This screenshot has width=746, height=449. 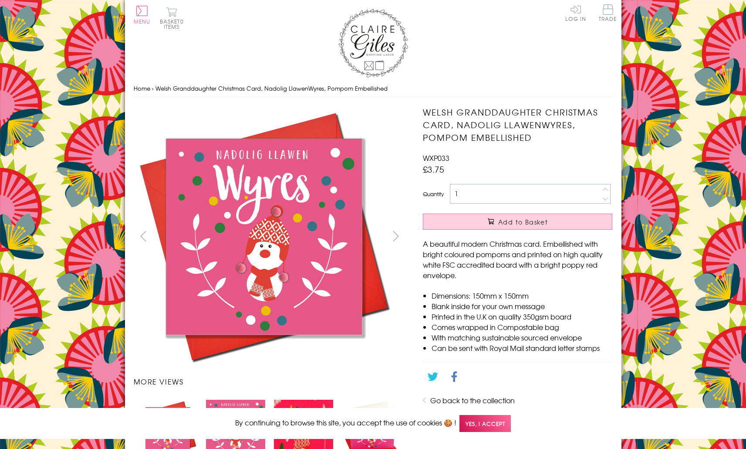 I want to click on a: Trade, so click(x=608, y=14).